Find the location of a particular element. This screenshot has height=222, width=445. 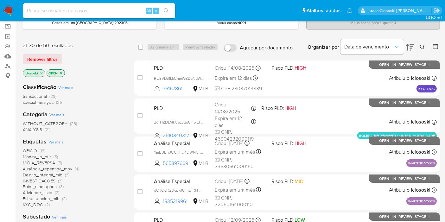

input: Pesquise usuários ou casos... is located at coordinates (99, 11).